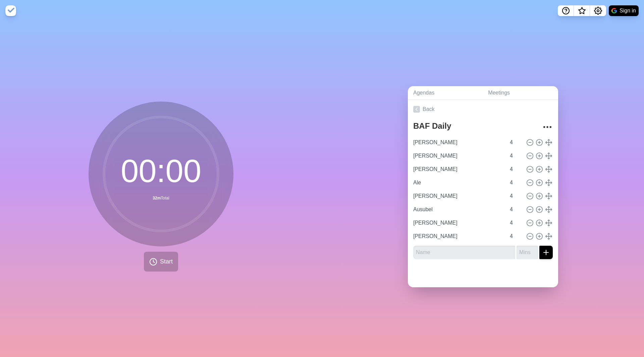 This screenshot has height=357, width=644. What do you see at coordinates (598, 11) in the screenshot?
I see `button: Settings` at bounding box center [598, 11].